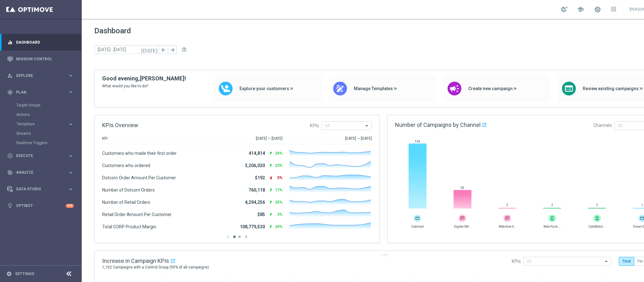 The height and width of the screenshot is (282, 644). Describe the element at coordinates (10, 42) in the screenshot. I see `i: equalizer` at that location.